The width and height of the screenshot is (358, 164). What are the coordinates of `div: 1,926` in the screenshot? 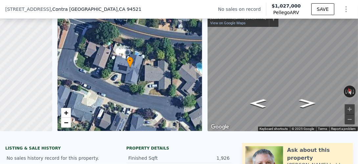 It's located at (204, 158).